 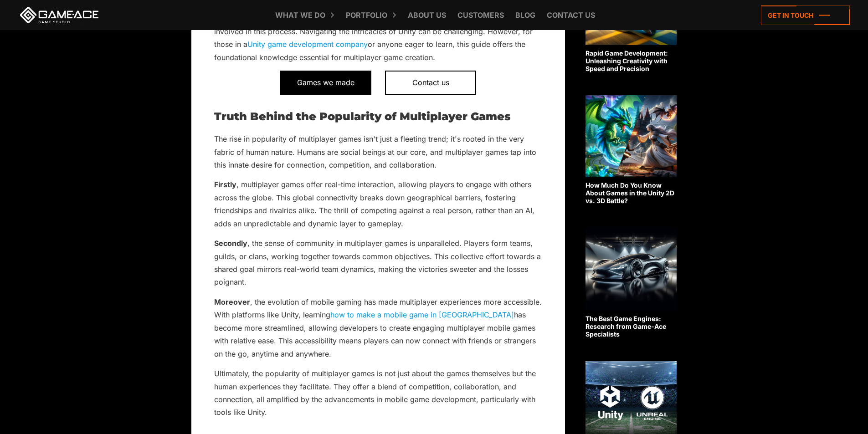 I want to click on h2: Truth Behind the Popularity of Multiplayer Games, so click(x=378, y=117).